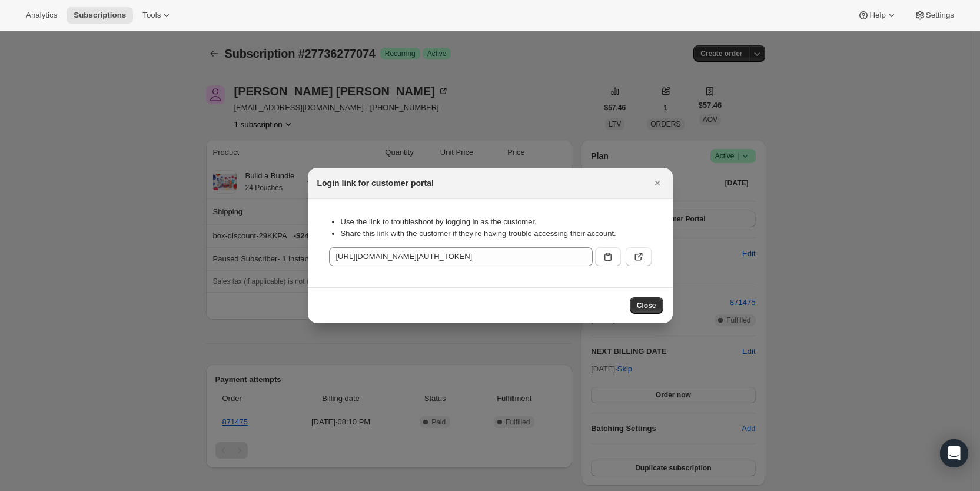  I want to click on li: Use the link to troubleshoot by logging in as the customer., so click(496, 222).